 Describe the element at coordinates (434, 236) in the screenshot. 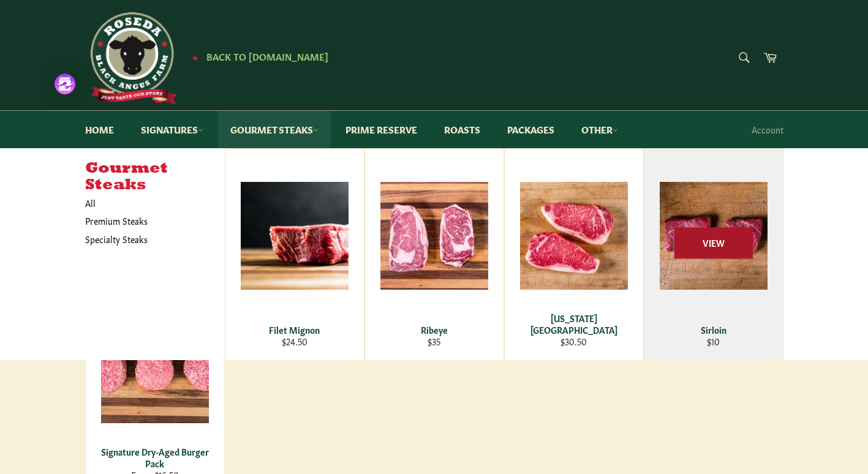

I see `img: Ribeye` at that location.